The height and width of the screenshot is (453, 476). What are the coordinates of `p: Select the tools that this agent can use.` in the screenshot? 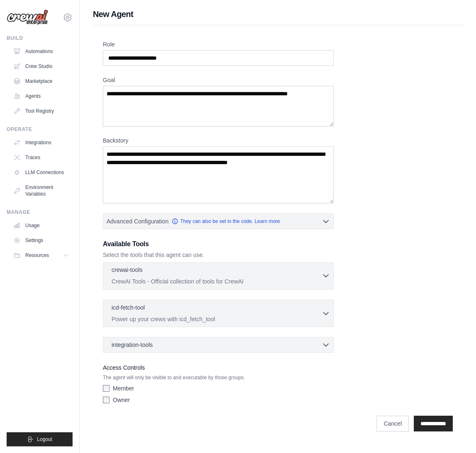 It's located at (218, 255).